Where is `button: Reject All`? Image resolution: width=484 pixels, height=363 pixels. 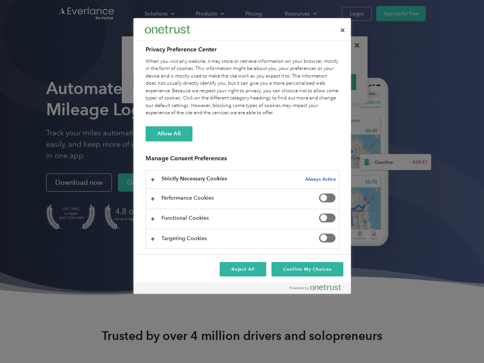
button: Reject All is located at coordinates (243, 269).